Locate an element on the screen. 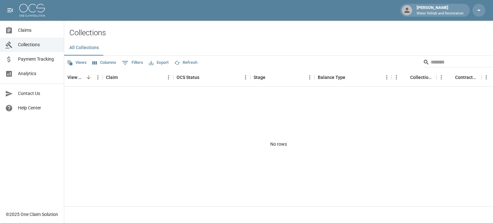  span: Help Center is located at coordinates (38, 108).